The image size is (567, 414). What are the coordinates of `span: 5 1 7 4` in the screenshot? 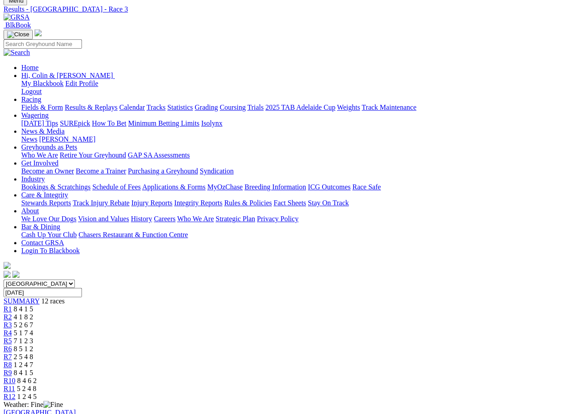 It's located at (23, 333).